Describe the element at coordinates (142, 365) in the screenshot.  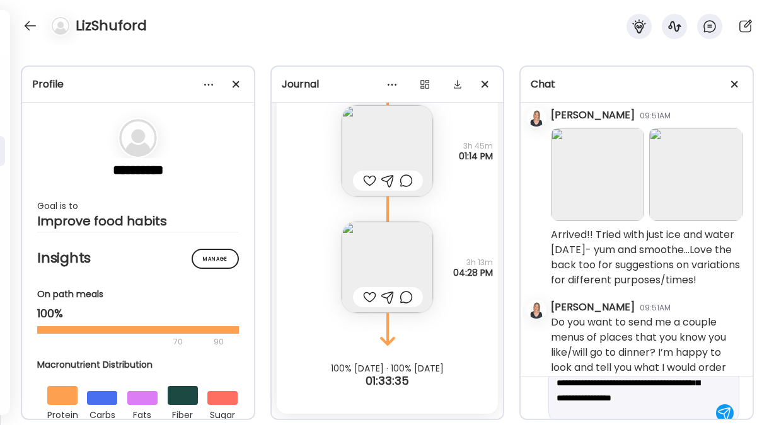
I see `div: Macronutrient Distribution` at that location.